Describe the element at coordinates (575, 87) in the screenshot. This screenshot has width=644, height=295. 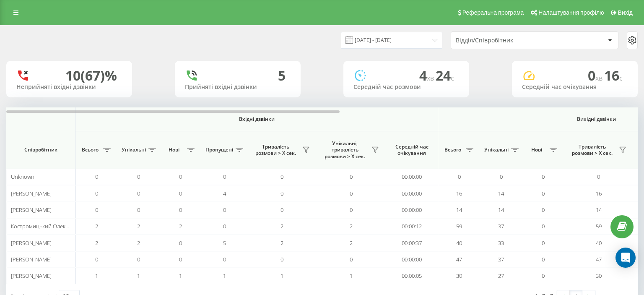
I see `div: Середній час очікування` at that location.